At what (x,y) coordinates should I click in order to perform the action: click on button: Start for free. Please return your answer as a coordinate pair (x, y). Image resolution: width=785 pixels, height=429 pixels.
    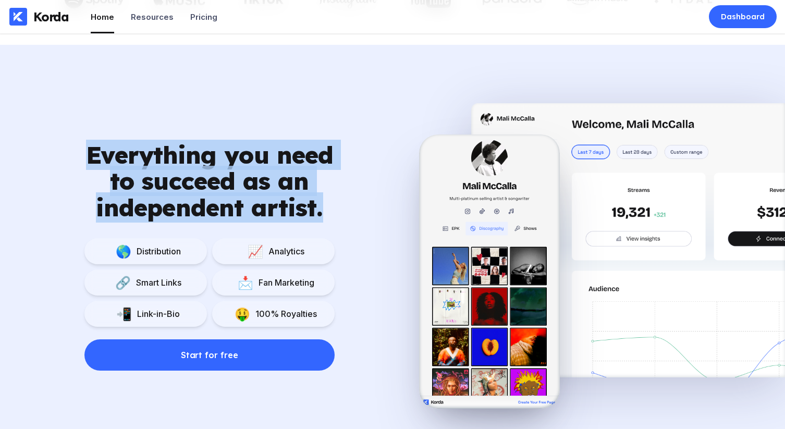
    Looking at the image, I should click on (210, 355).